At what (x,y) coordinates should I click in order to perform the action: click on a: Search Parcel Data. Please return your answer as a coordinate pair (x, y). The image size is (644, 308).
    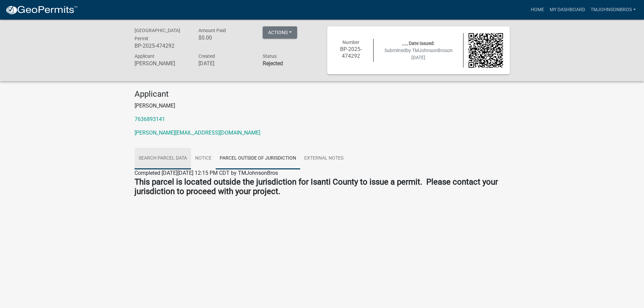
    Looking at the image, I should click on (163, 159).